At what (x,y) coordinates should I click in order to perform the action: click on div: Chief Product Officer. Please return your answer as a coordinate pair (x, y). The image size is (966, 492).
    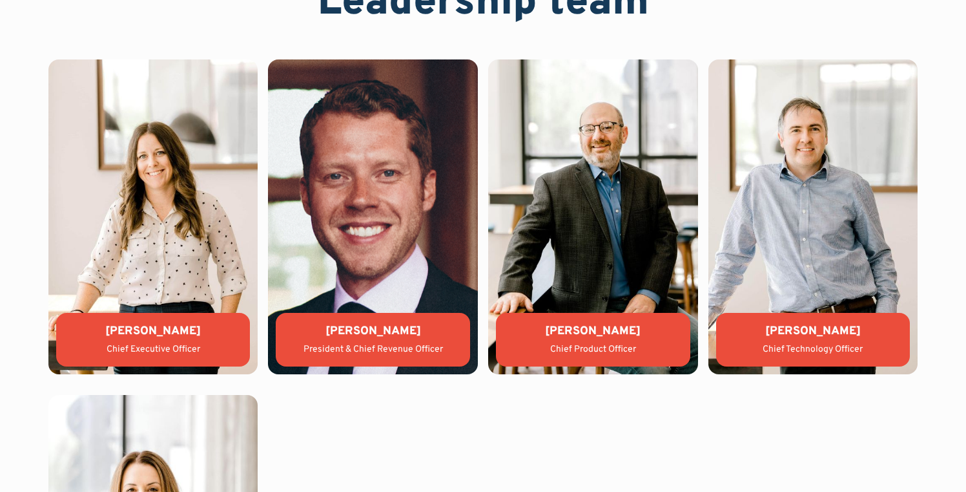
    Looking at the image, I should click on (593, 350).